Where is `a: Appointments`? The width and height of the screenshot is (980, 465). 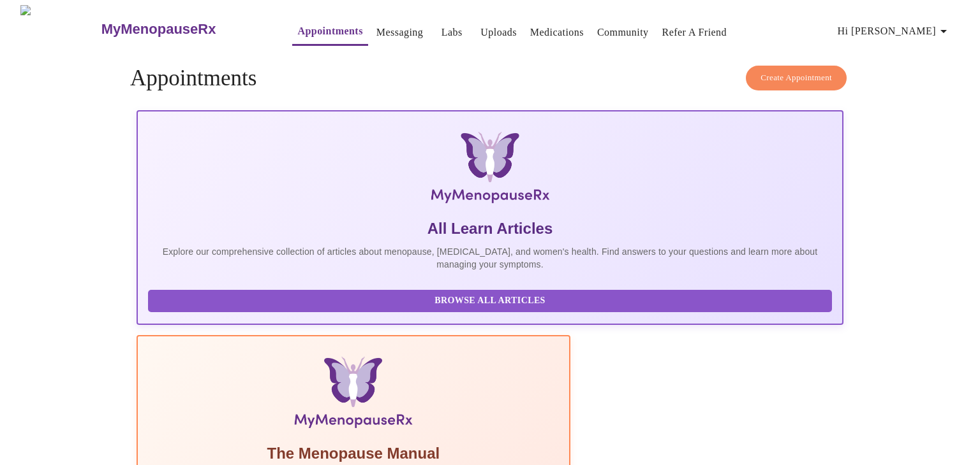 a: Appointments is located at coordinates (329, 32).